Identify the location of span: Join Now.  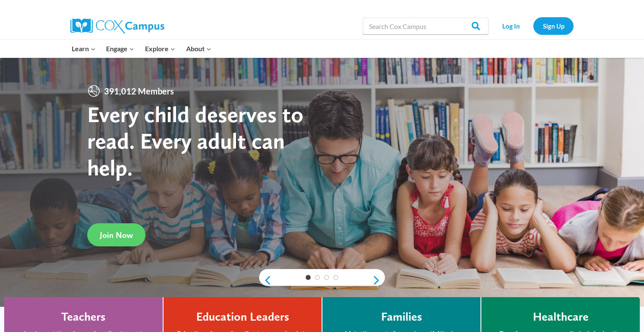
(116, 235).